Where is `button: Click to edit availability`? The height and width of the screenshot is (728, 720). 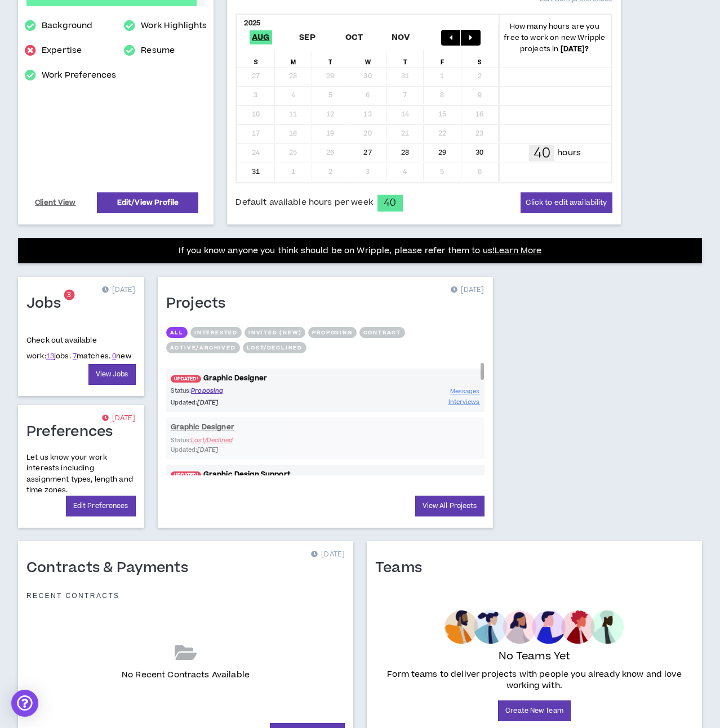
button: Click to edit availability is located at coordinates (566, 203).